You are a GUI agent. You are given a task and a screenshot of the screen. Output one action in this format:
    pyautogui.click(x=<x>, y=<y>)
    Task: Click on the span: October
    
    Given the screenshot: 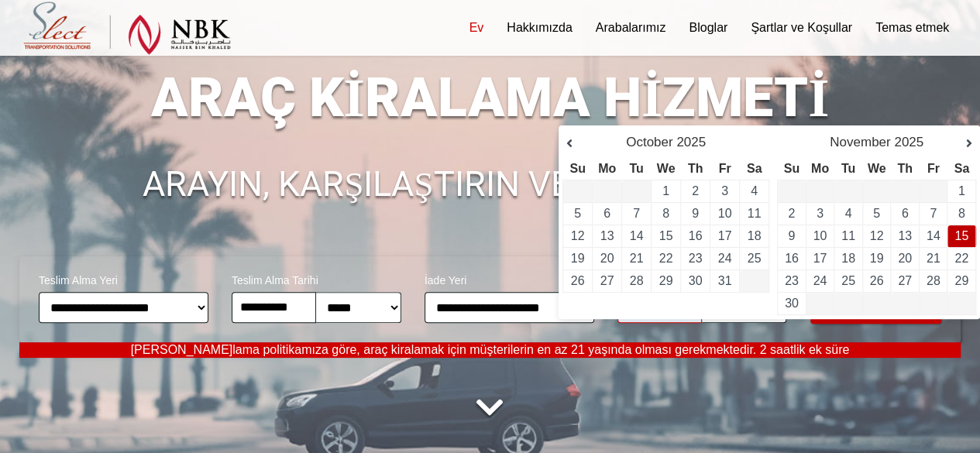 What is the action you would take?
    pyautogui.click(x=649, y=142)
    